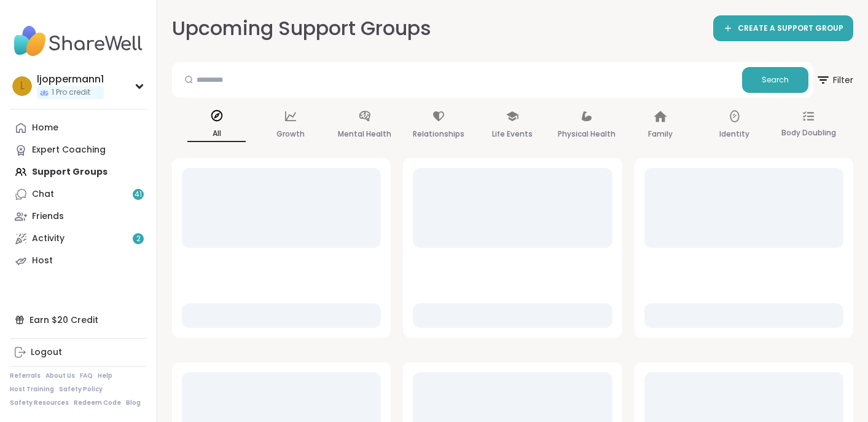 The image size is (868, 422). I want to click on span: CREATE A SUPPORT GROUP, so click(791, 29).